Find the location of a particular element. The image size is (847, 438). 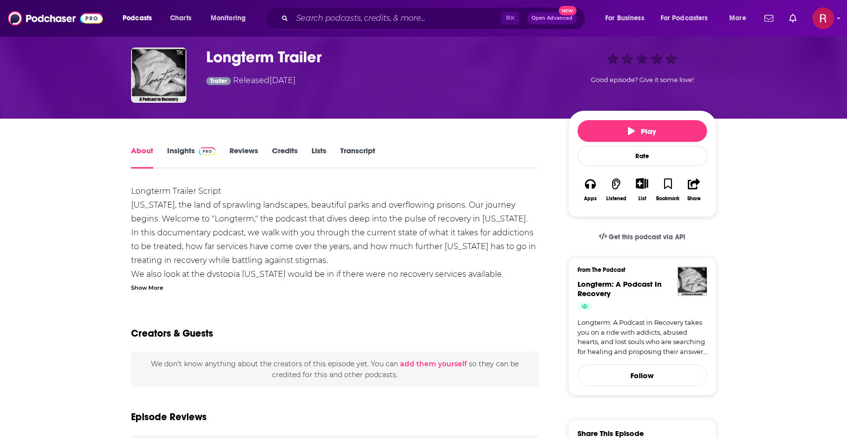

span: Open Advanced is located at coordinates (552, 18).